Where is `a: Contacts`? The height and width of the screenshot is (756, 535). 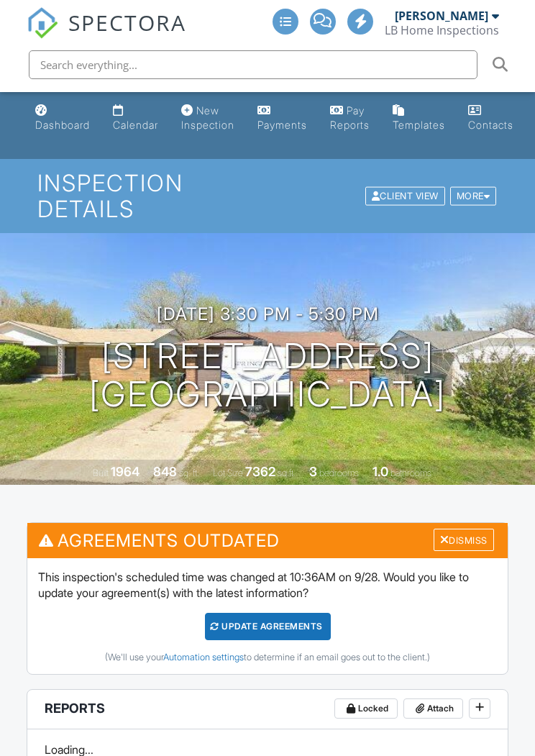
a: Contacts is located at coordinates (491, 118).